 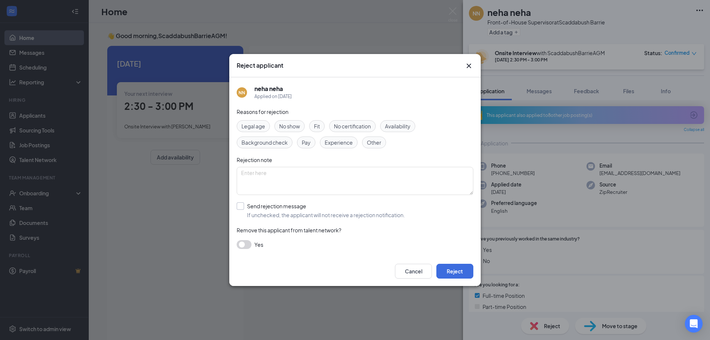 What do you see at coordinates (290, 126) in the screenshot?
I see `span: No show` at bounding box center [290, 126].